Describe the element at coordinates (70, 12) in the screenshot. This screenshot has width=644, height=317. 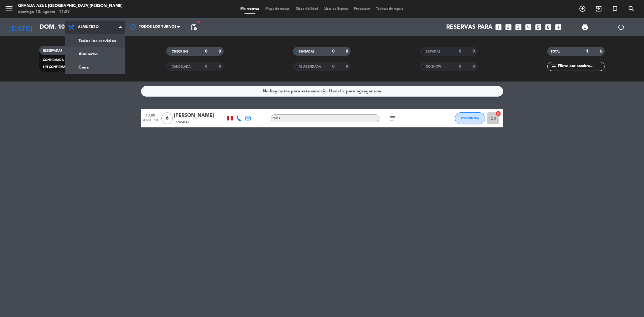
I see `div: domingo 10. agosto - 11:29` at that location.